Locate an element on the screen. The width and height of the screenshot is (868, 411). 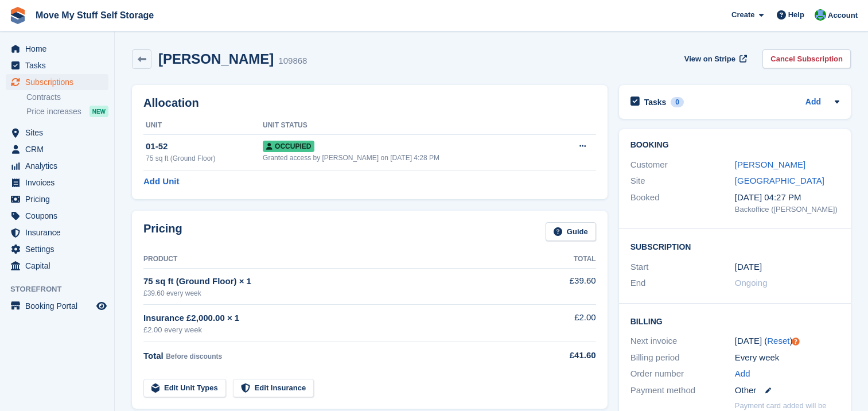
div: £2.00 every week is located at coordinates (339, 330).